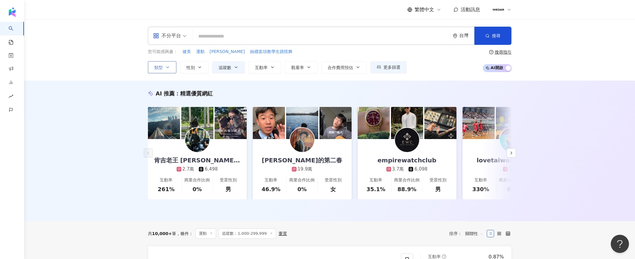 Image resolution: width=635 pixels, height=259 pixels. I want to click on a: search, so click(15, 34).